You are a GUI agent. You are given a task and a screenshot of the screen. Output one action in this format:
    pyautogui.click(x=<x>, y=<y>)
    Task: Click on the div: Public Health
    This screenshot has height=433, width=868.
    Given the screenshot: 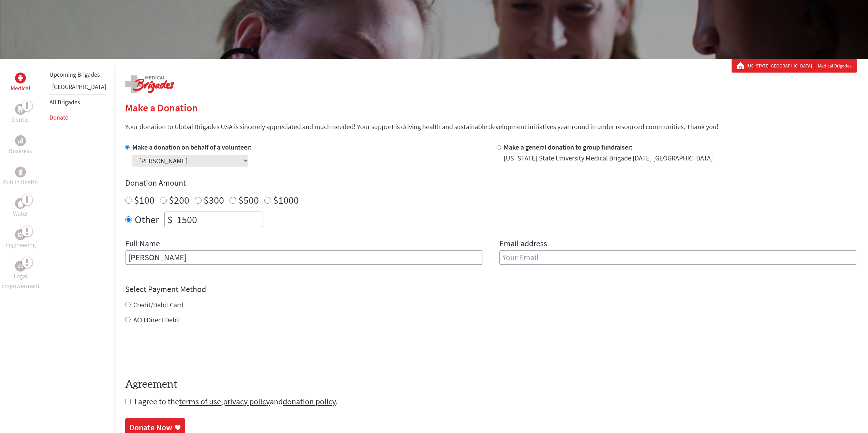 What is the action you would take?
    pyautogui.click(x=20, y=172)
    